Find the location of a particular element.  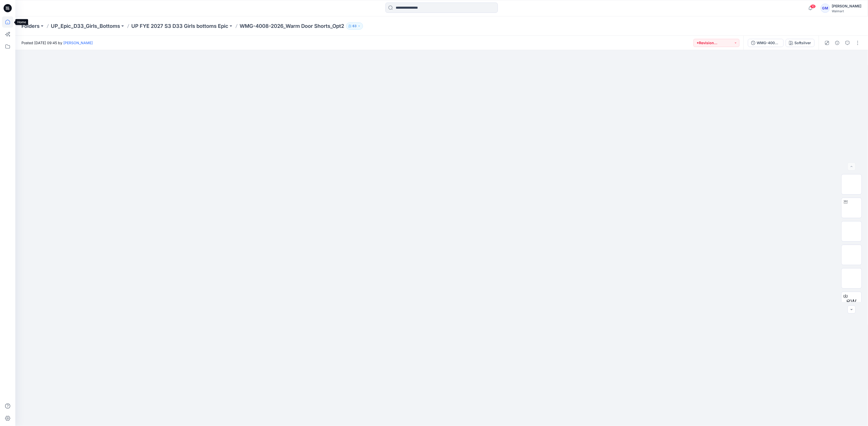

p: 63 is located at coordinates (355, 26).